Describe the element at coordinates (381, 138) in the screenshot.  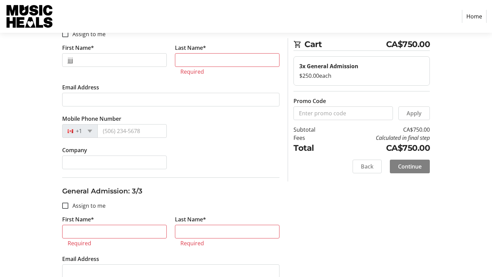
I see `td: Calculated in final step` at that location.